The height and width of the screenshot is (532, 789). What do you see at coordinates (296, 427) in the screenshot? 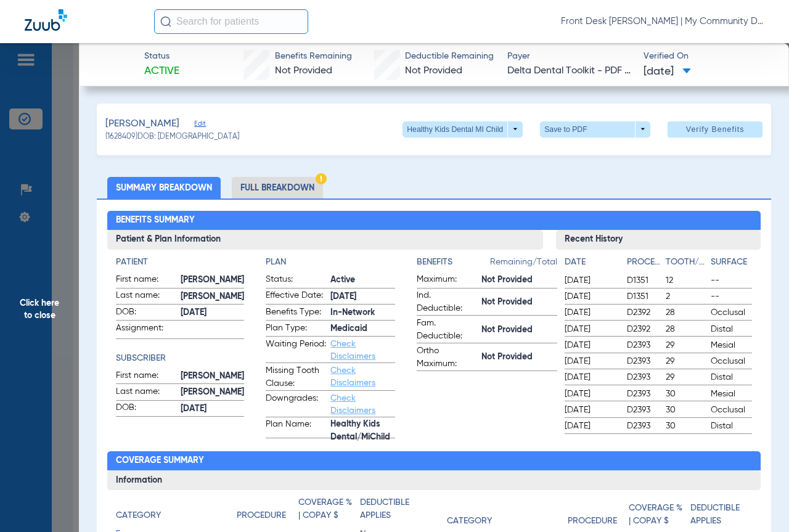
I see `span: Plan Name:` at bounding box center [296, 427].